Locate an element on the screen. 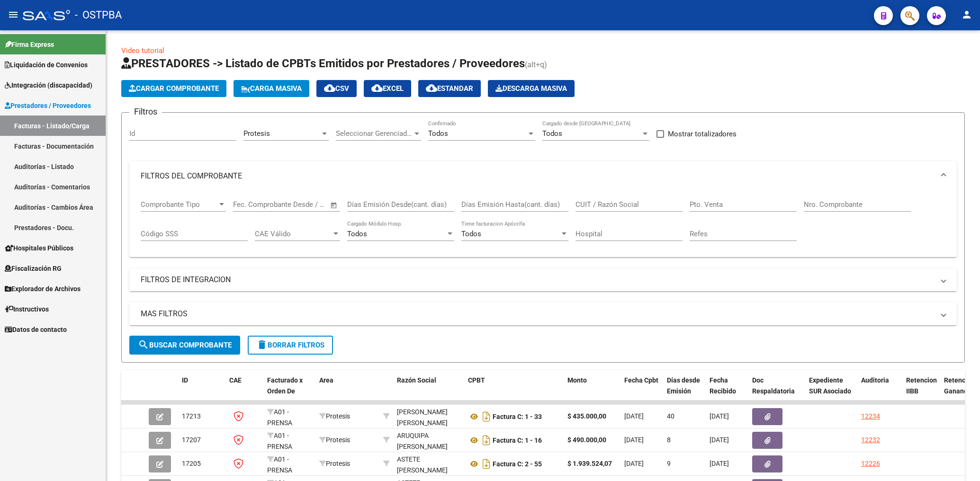  span: Razón Social is located at coordinates (416, 380).